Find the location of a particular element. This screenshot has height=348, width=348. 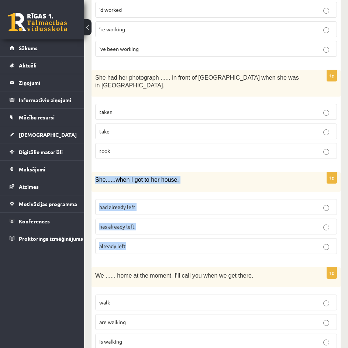

input: ’ve been working is located at coordinates (326, 50).